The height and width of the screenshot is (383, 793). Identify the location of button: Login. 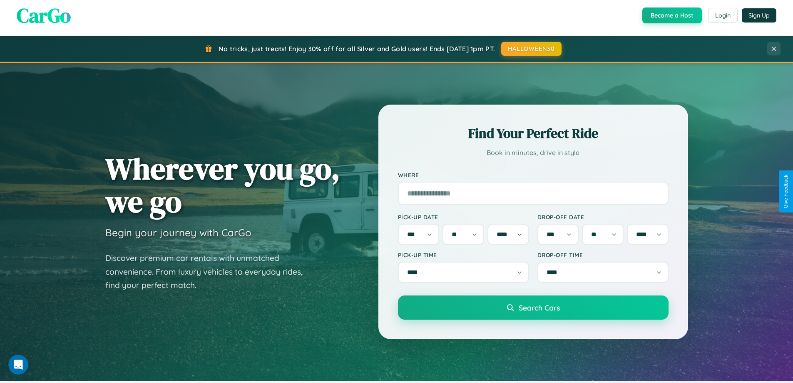
(723, 15).